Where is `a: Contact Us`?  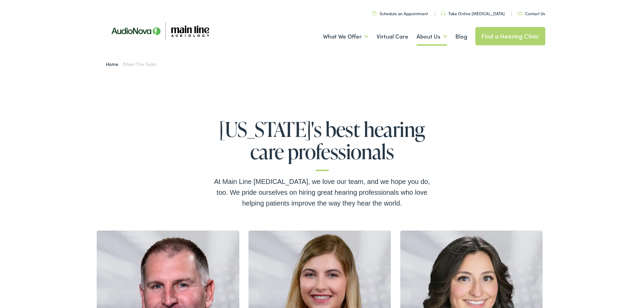
a: Contact Us is located at coordinates (531, 13).